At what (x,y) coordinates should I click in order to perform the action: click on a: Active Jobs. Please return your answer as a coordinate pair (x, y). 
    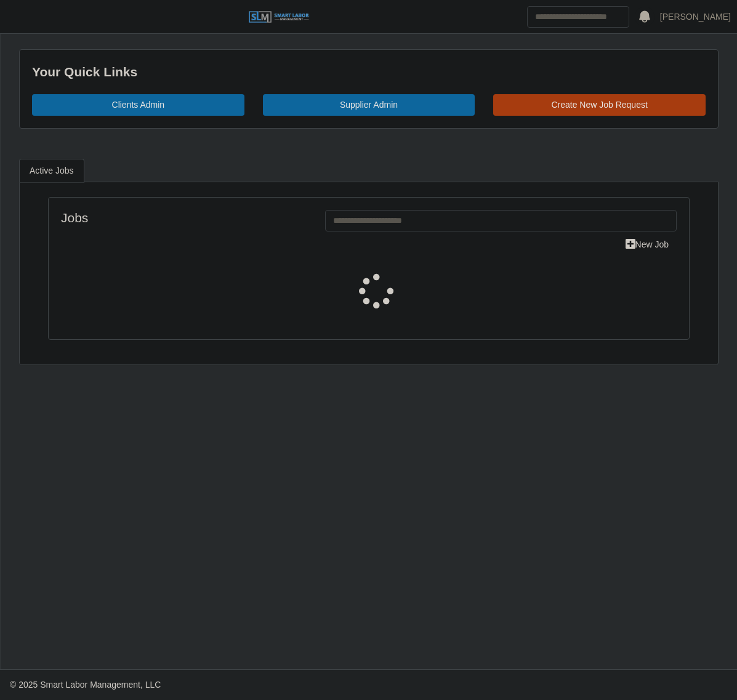
    Looking at the image, I should click on (51, 171).